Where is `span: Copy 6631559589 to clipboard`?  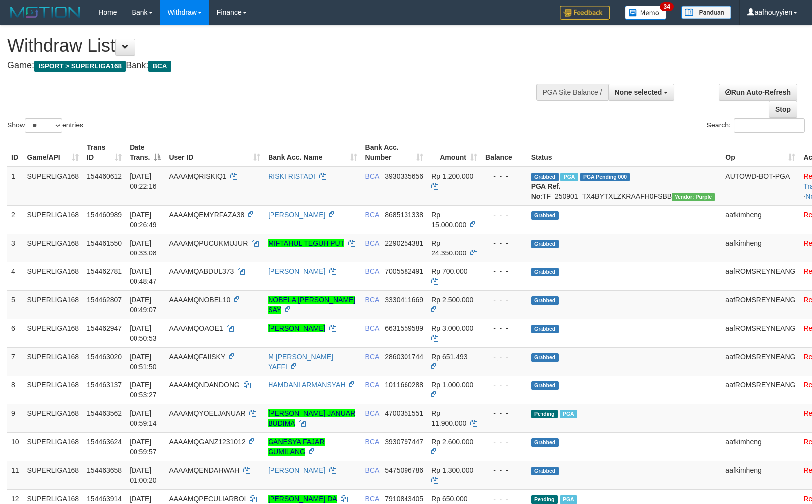 span: Copy 6631559589 to clipboard is located at coordinates (404, 328).